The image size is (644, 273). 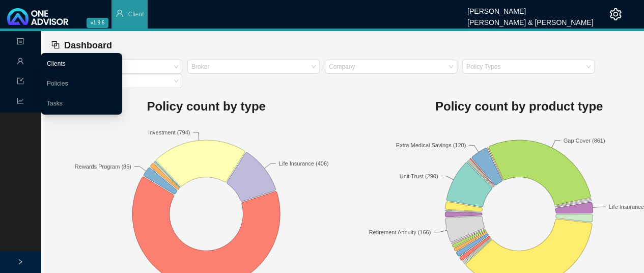 What do you see at coordinates (169, 133) in the screenshot?
I see `text: Investment (794)` at bounding box center [169, 133].